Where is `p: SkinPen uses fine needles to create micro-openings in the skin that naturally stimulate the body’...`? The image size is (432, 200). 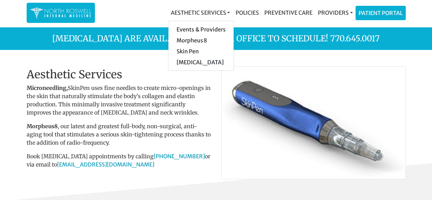 p: SkinPen uses fine needles to create micro-openings in the skin that naturally stimulate the body’... is located at coordinates (119, 100).